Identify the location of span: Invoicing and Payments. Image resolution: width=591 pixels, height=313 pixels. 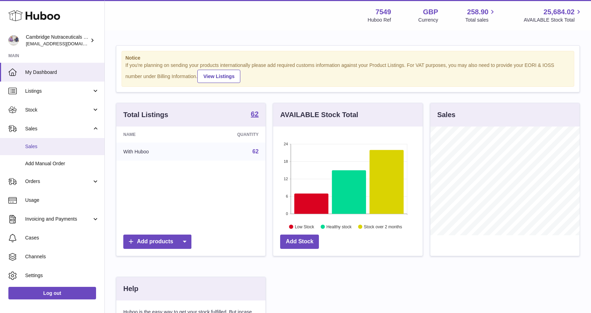
(58, 219).